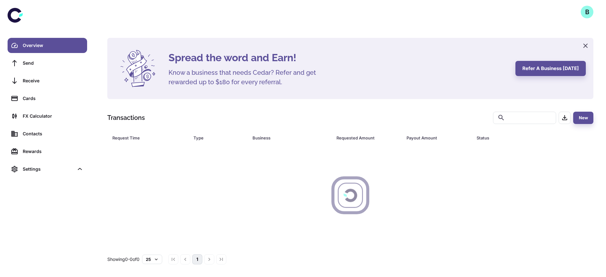  I want to click on div: Send, so click(53, 63).